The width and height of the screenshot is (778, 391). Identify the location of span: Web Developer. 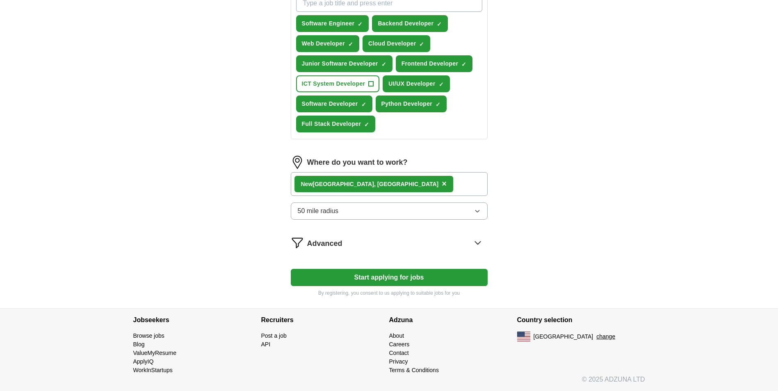
(323, 43).